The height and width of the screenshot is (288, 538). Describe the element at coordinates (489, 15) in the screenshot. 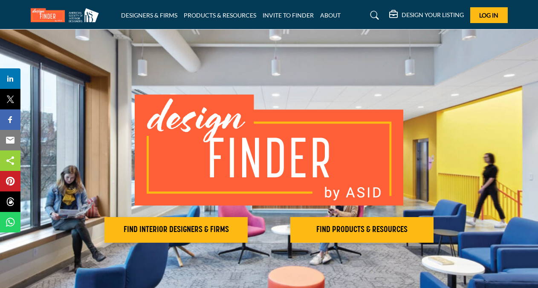

I see `span: Log In` at that location.